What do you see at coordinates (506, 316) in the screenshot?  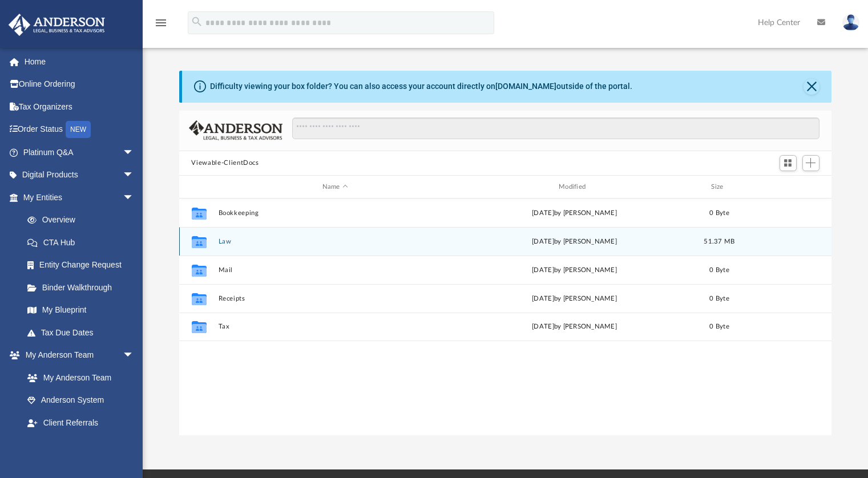 I see `div: grid` at bounding box center [506, 316].